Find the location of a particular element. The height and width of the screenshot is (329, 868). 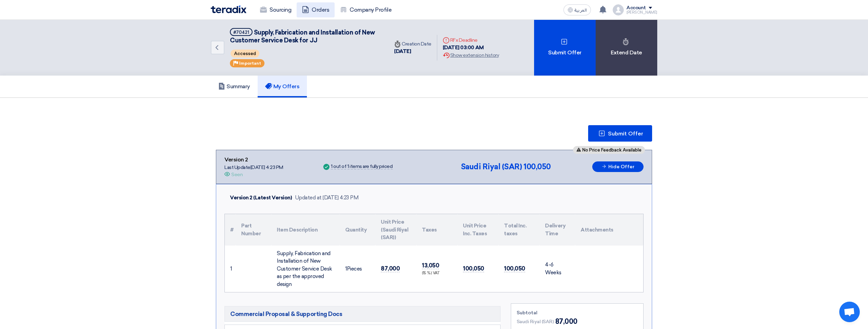

span: العربية is located at coordinates (580, 10).